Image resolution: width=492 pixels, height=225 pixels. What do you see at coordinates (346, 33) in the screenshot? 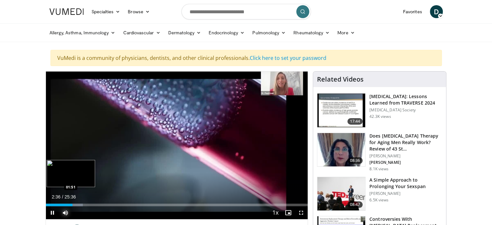
I see `a: More` at bounding box center [346, 33].